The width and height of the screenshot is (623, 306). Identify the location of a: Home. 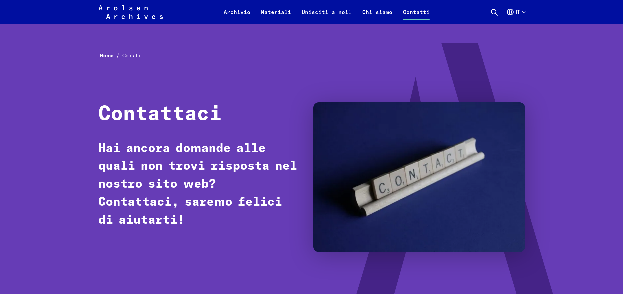
(111, 55).